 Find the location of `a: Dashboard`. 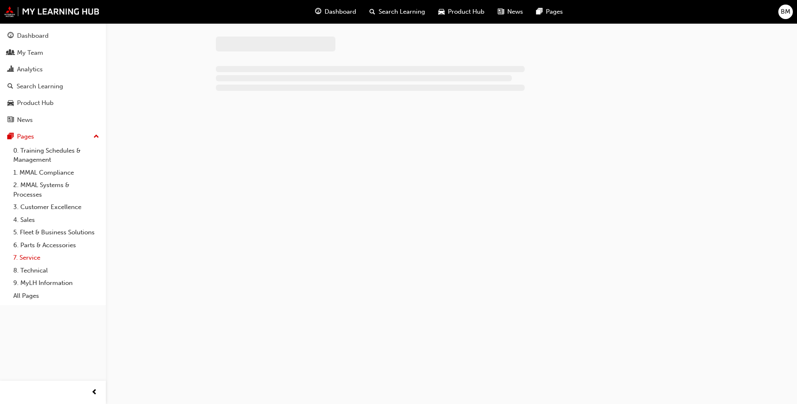

a: Dashboard is located at coordinates (53, 36).